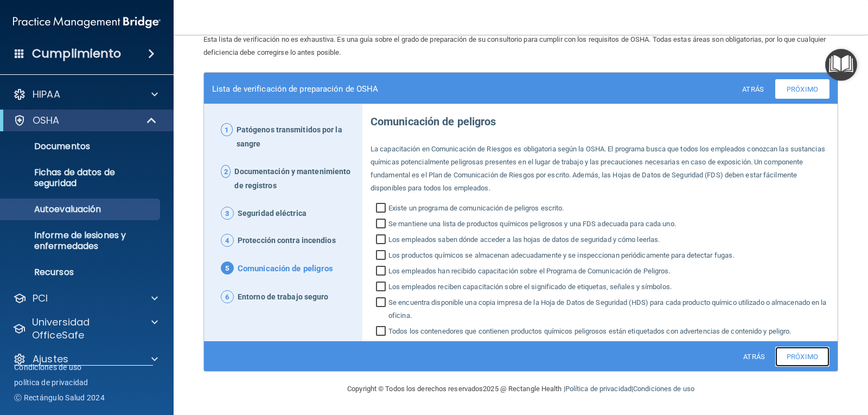 This screenshot has width=868, height=415. I want to click on font: 6, so click(227, 297).